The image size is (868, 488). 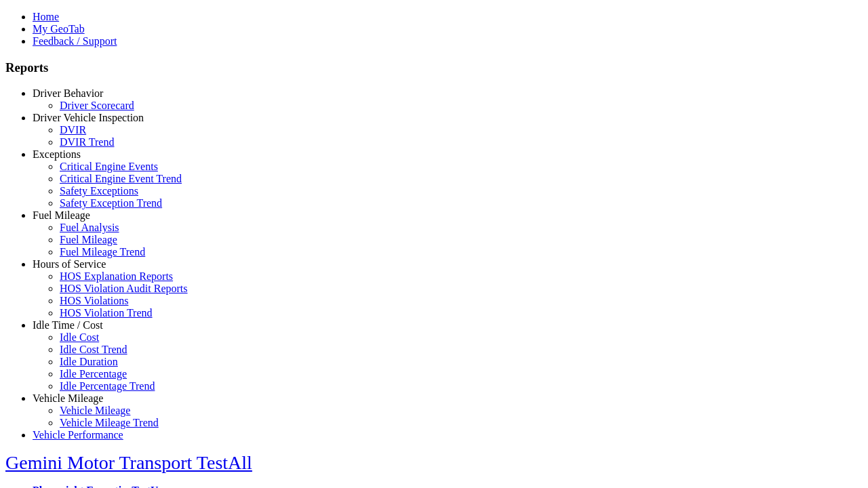 What do you see at coordinates (89, 227) in the screenshot?
I see `a: Fuel Analysis` at bounding box center [89, 227].